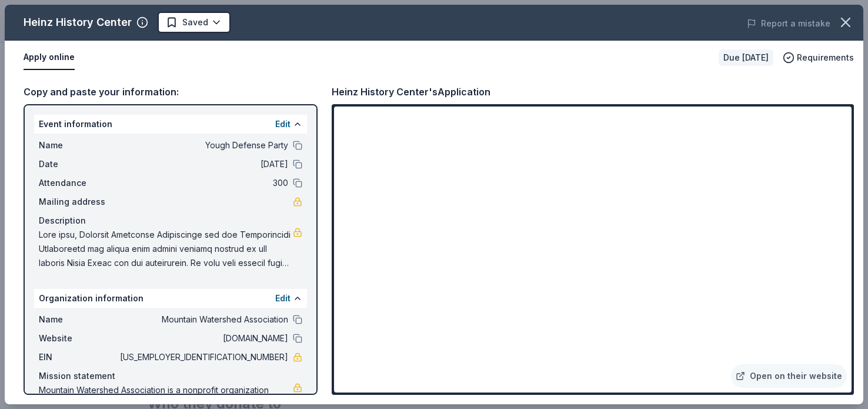 The height and width of the screenshot is (409, 868). Describe the element at coordinates (166, 249) in the screenshot. I see `span: Lore ipsu, Dolorsit Ametconse Adipiscinge sed doe Temporincidi Utlaboreetd mag aliqua enim admini...` at that location.